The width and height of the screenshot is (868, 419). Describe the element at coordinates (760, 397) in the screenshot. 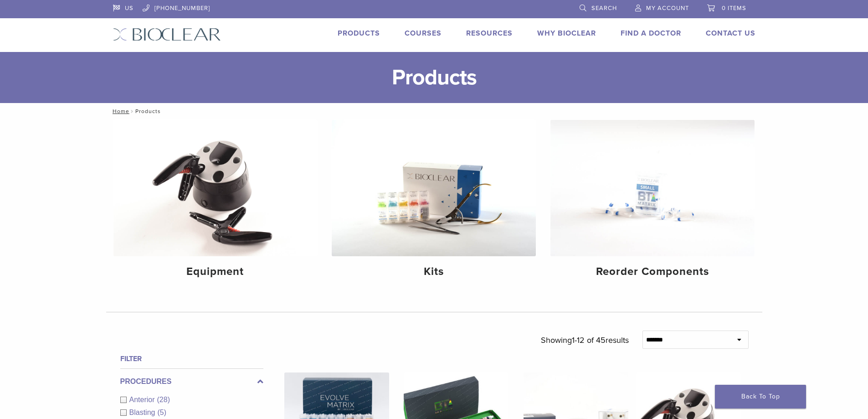

I see `a: Back To Top` at that location.